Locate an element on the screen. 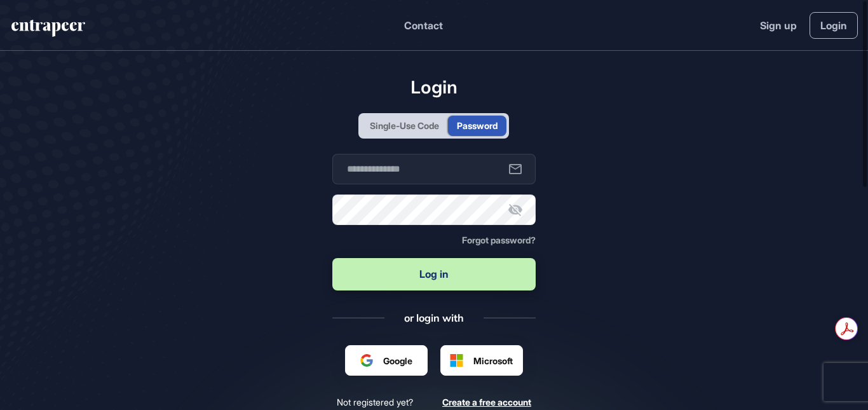 The width and height of the screenshot is (868, 410). a: Sign up is located at coordinates (778, 26).